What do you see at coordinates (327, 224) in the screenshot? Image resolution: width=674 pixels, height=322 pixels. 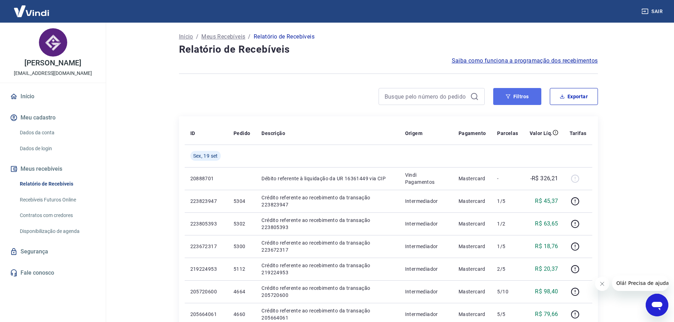 I see `p: Crédito referente ao recebimento da transação 223805393` at bounding box center [327, 224].